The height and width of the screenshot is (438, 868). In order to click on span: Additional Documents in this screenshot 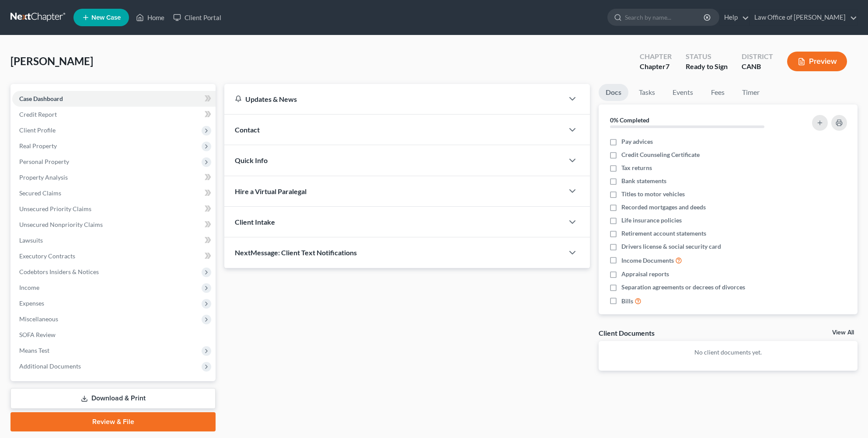, I will do `click(50, 366)`.